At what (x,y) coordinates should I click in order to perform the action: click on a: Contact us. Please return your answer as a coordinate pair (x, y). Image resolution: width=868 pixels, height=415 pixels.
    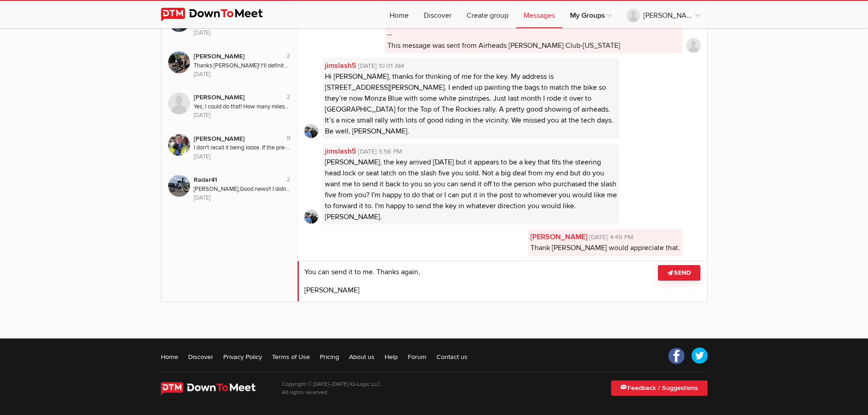
    Looking at the image, I should click on (452, 357).